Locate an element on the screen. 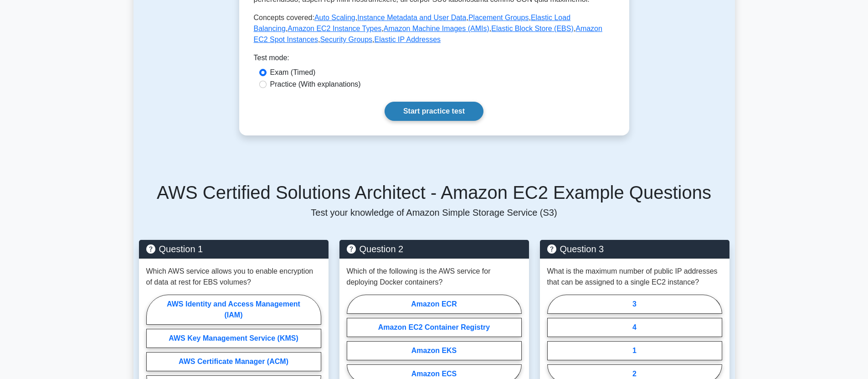 The width and height of the screenshot is (868, 379). a: Amazon EC2 Instance Types is located at coordinates (335, 28).